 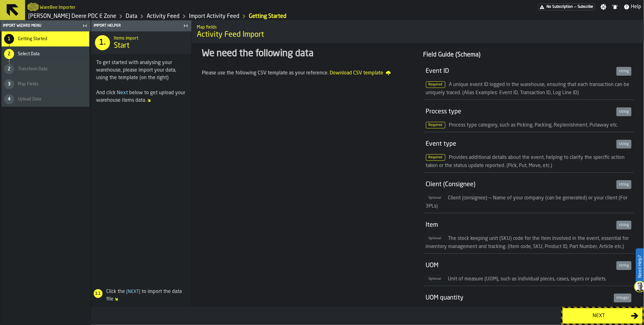 What do you see at coordinates (45, 99) in the screenshot?
I see `li: menu Upload Data` at bounding box center [45, 99].